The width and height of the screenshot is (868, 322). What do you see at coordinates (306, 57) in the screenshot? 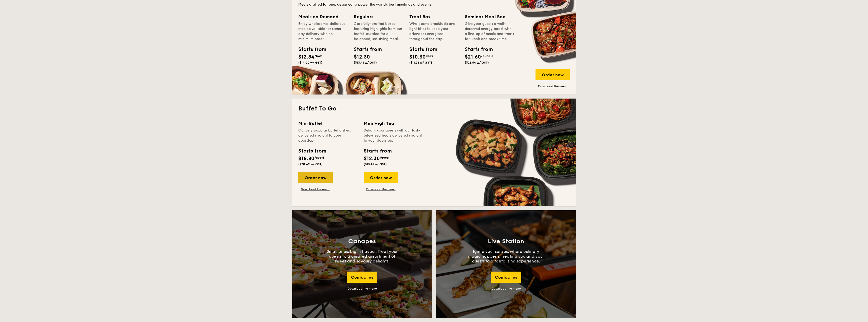
I see `span: $12.84` at bounding box center [306, 57].